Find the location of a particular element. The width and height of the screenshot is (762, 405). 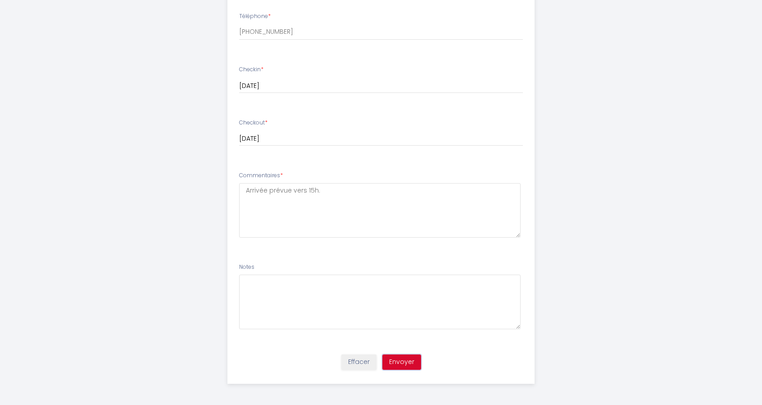

button: Effacer is located at coordinates (359, 362).